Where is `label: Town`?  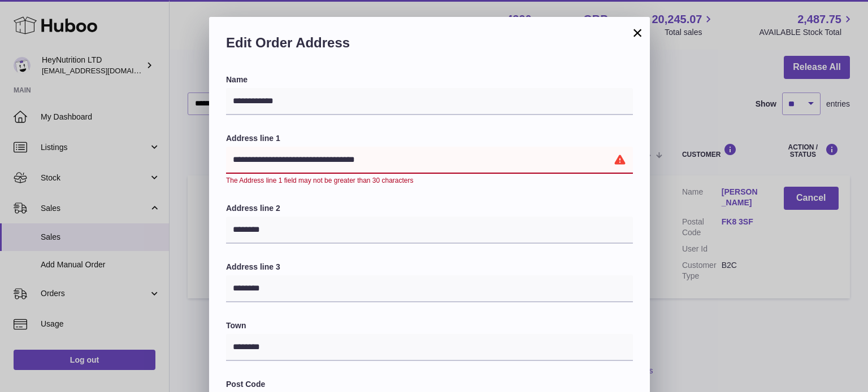 label: Town is located at coordinates (429, 325).